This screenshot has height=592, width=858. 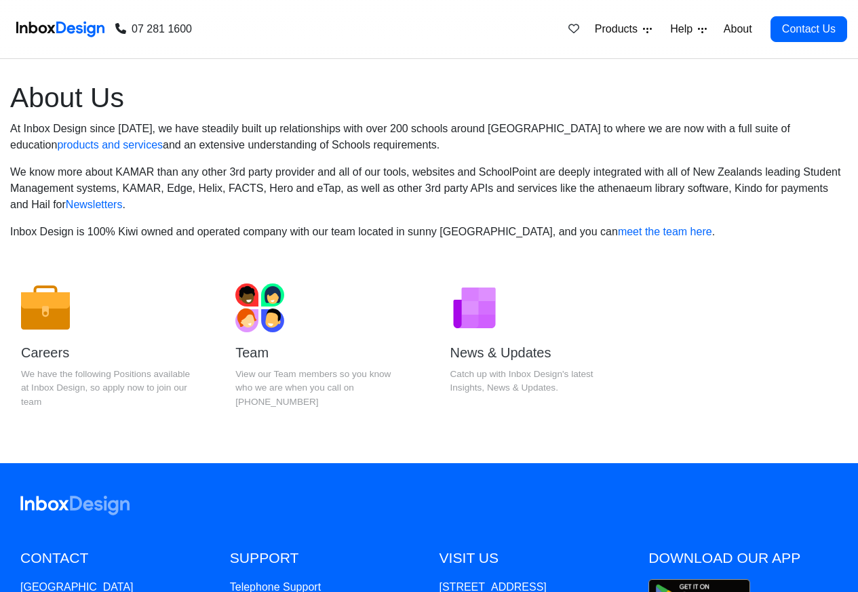 What do you see at coordinates (324, 558) in the screenshot?
I see `h5: Support` at bounding box center [324, 558].